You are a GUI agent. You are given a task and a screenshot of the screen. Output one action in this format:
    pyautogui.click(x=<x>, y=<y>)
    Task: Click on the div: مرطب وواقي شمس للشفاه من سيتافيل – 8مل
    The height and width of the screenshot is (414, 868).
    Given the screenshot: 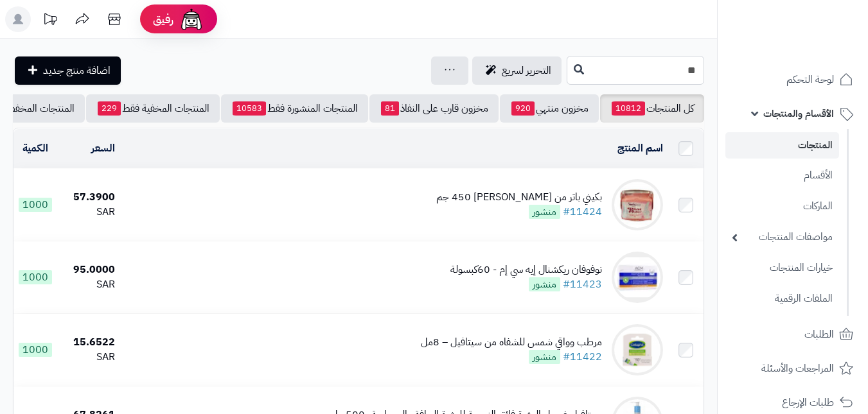 What is the action you would take?
    pyautogui.click(x=512, y=342)
    